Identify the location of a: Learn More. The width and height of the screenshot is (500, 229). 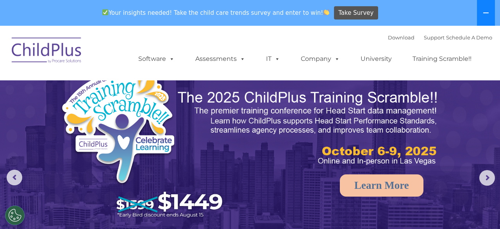
(381, 185).